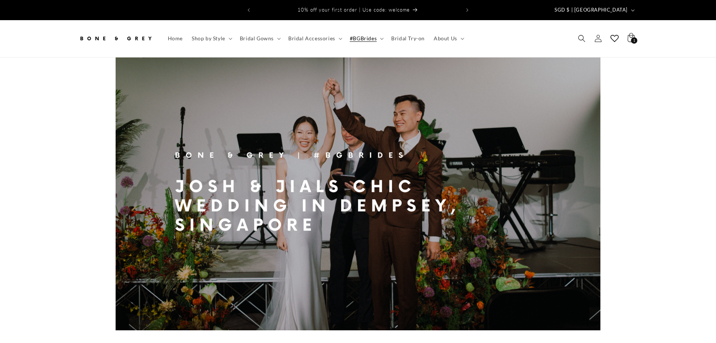 This screenshot has height=343, width=716. Describe the element at coordinates (358, 194) in the screenshot. I see `img: Josh & Jials Chic Wedding in Dempsey, Singapore: A Bridal Look That's Not Only Her But Also Affor...` at that location.